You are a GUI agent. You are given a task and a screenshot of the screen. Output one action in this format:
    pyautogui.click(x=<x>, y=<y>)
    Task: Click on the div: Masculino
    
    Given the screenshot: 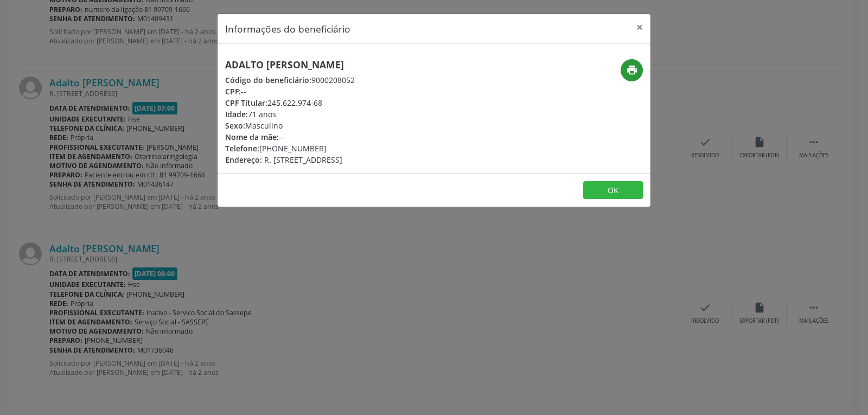 What is the action you would take?
    pyautogui.click(x=290, y=125)
    